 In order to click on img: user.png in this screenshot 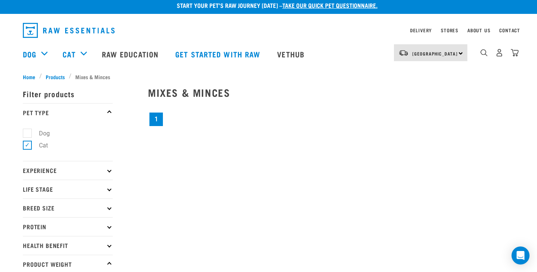, I will do `click(499, 52)`.